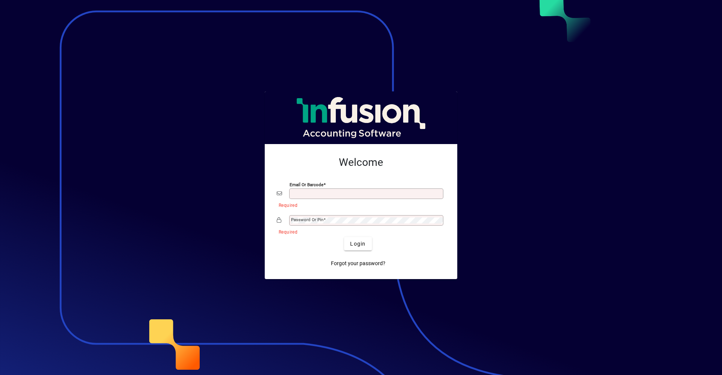  I want to click on a: Forgot your password?, so click(358, 263).